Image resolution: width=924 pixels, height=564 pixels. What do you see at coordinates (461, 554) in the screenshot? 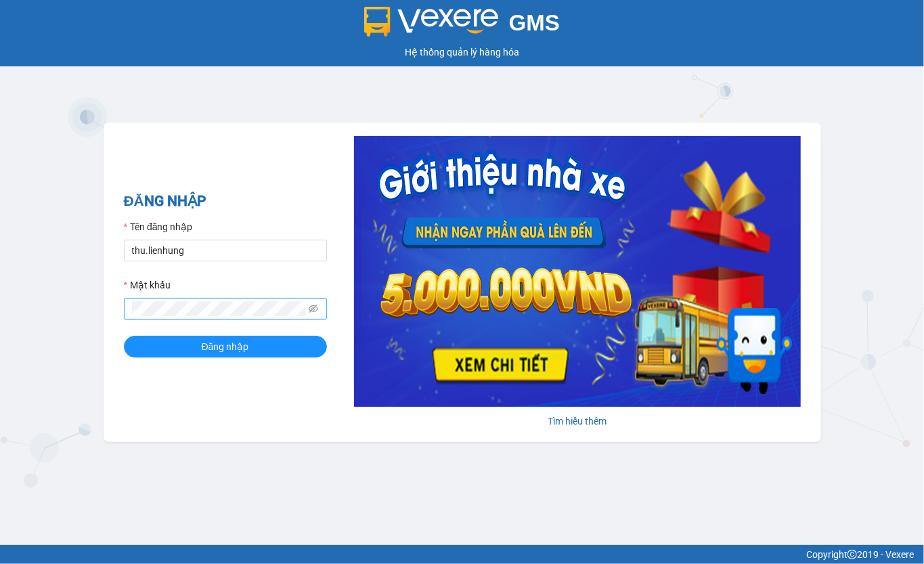
I see `div: Copyright 2019 - Vexere` at bounding box center [461, 554].